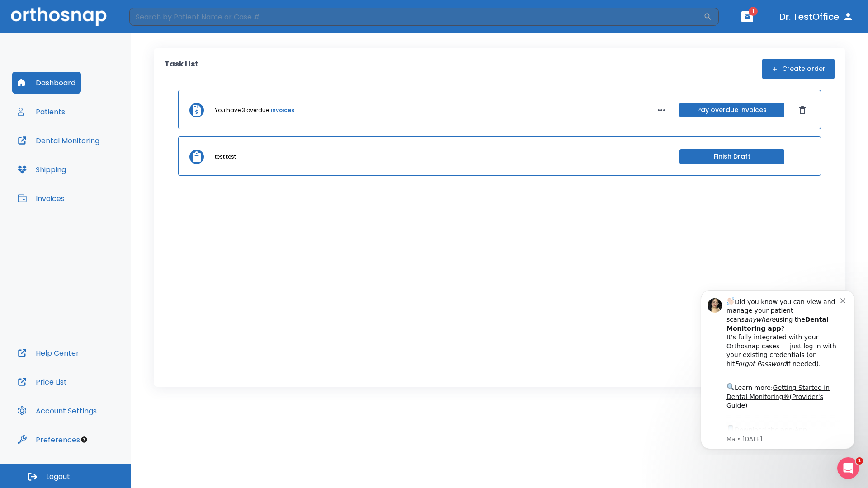 This screenshot has width=868, height=488. What do you see at coordinates (802, 110) in the screenshot?
I see `button: Dismiss` at bounding box center [802, 110].